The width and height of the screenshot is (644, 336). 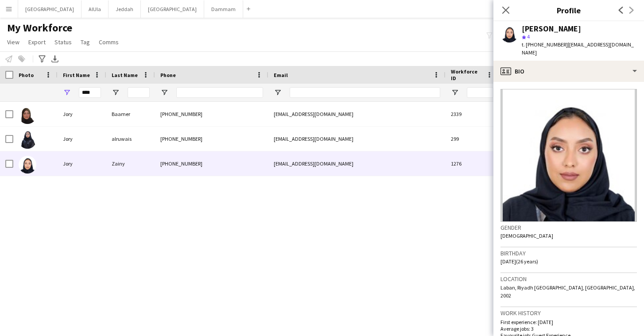 I want to click on div: 2339, so click(x=472, y=114).